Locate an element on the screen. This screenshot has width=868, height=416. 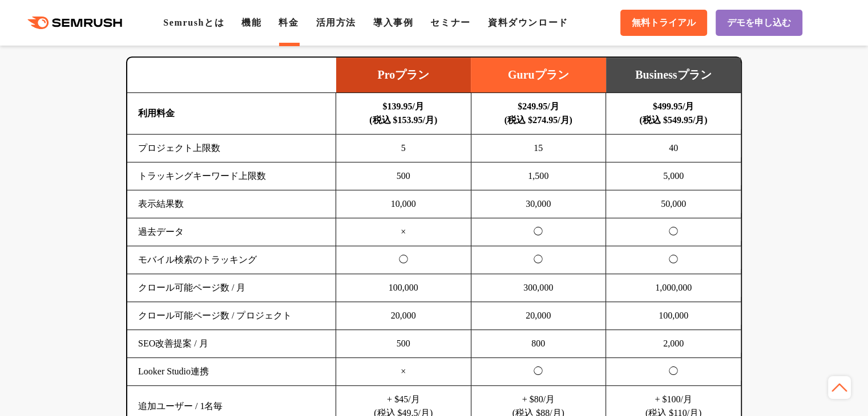
a: セミナー is located at coordinates (450, 22).